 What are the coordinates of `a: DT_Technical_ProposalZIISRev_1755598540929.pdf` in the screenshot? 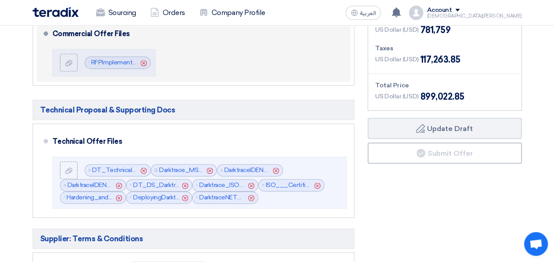 It's located at (166, 170).